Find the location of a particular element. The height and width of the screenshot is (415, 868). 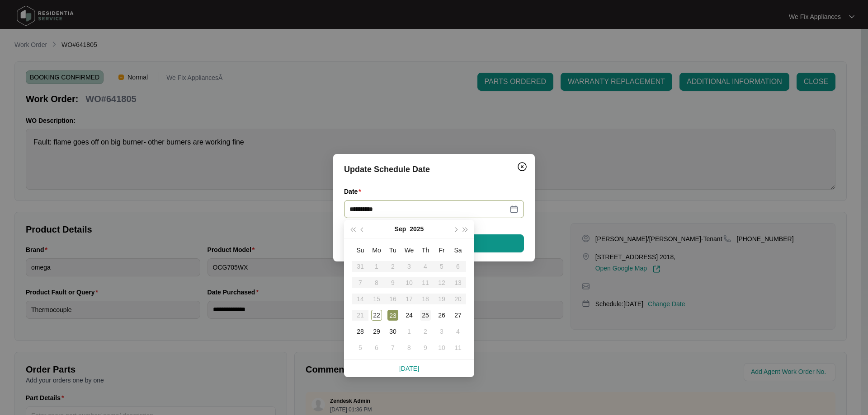

td: 2025-10-05 is located at coordinates (360, 348).